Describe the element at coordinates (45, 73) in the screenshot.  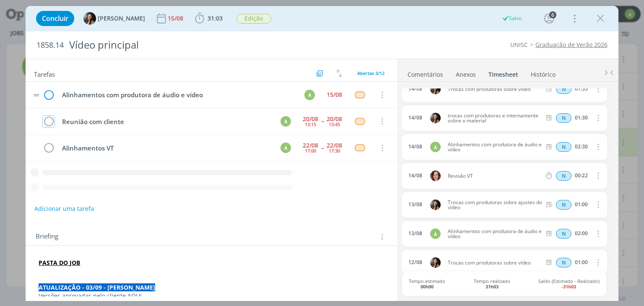
I see `span: Tarefas` at that location.